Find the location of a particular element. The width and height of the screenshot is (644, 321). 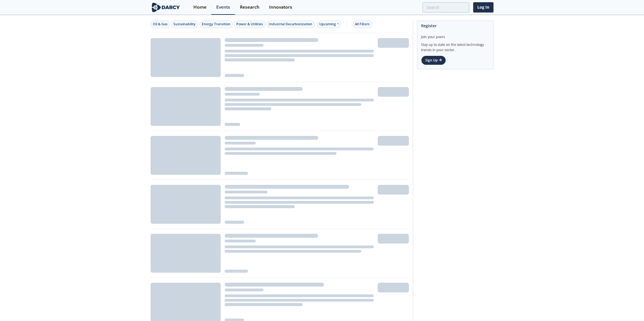

a: Sign Up is located at coordinates (433, 60).